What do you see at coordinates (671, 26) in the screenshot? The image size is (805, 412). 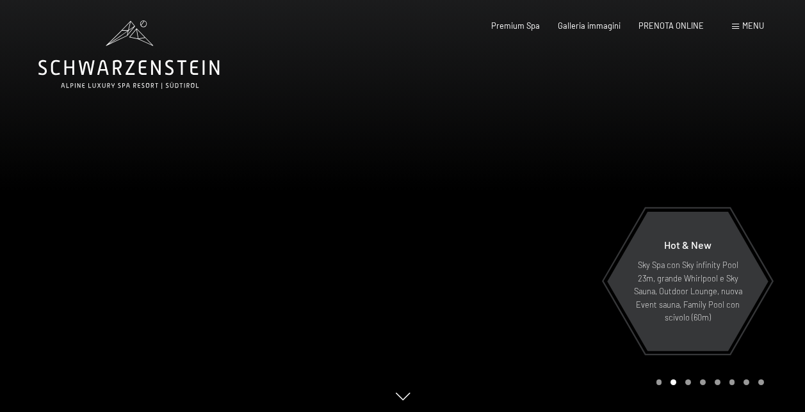 I see `a: PRENOTA ONLINE` at bounding box center [671, 26].